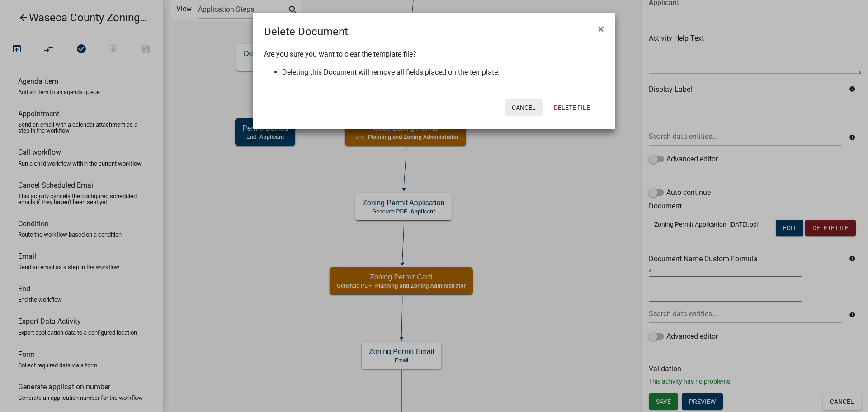  Describe the element at coordinates (524, 108) in the screenshot. I see `button: Cancel` at that location.